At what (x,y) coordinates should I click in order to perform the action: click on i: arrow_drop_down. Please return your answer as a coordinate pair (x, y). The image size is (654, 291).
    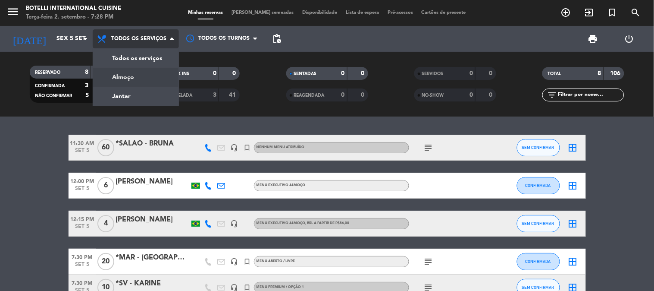
    Looking at the image, I should click on (85, 39).